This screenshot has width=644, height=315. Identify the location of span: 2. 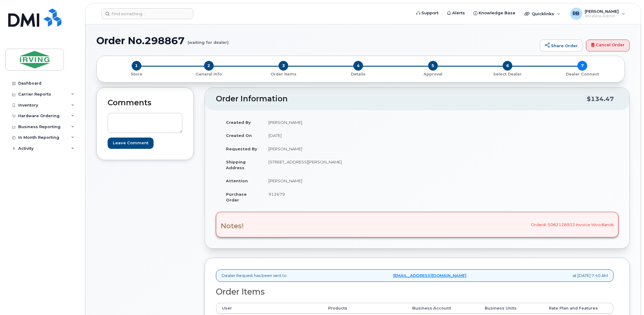
(209, 66).